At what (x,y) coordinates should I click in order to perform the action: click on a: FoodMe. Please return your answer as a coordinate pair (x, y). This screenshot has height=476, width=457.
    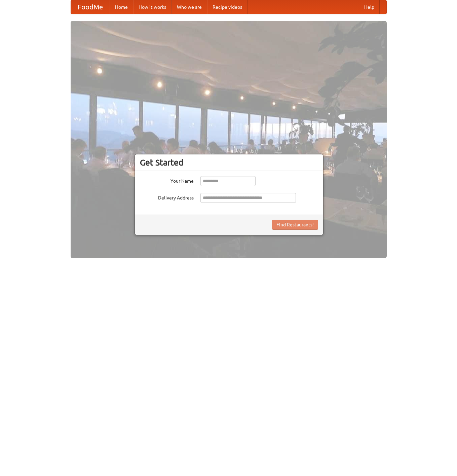
    Looking at the image, I should click on (90, 7).